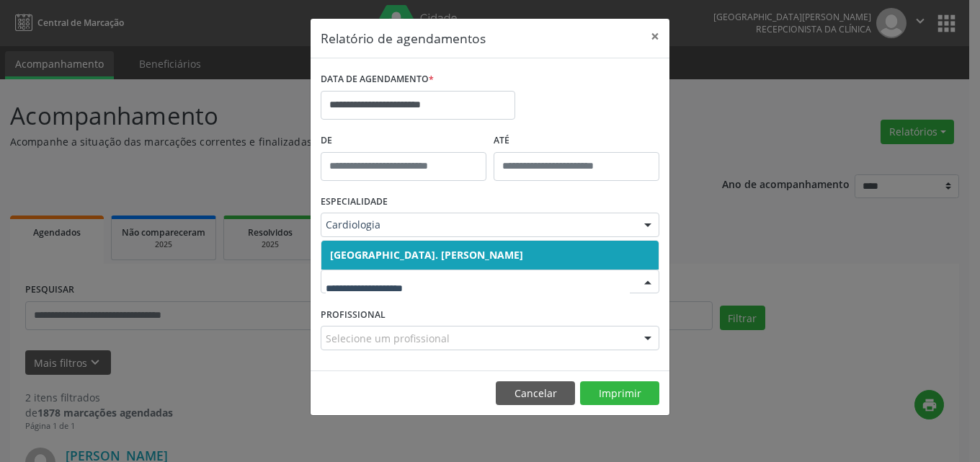 Image resolution: width=980 pixels, height=462 pixels. What do you see at coordinates (655, 36) in the screenshot?
I see `button: Close` at bounding box center [655, 36].